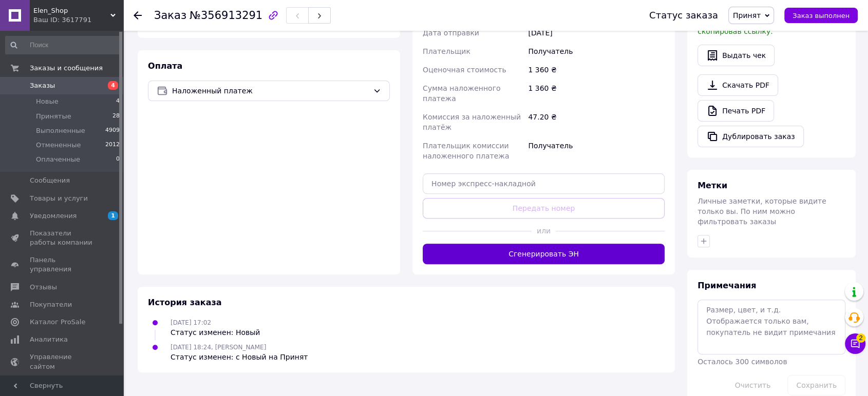 The image size is (868, 396). Describe the element at coordinates (51, 305) in the screenshot. I see `span: Покупатели` at that location.